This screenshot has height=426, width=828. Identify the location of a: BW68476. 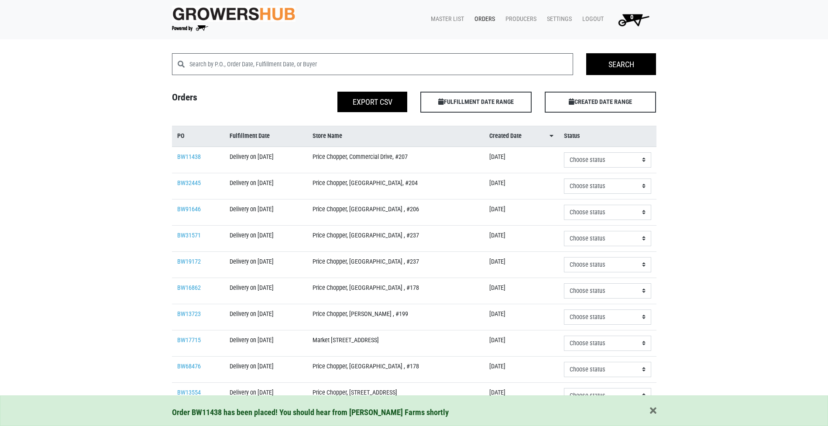
(189, 366).